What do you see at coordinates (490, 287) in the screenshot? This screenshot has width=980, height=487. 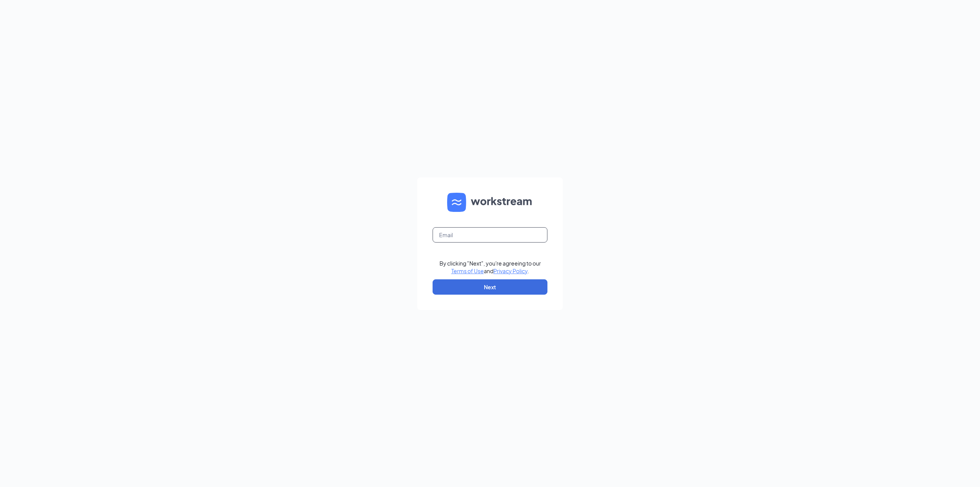 I see `button: Next` at bounding box center [490, 287].